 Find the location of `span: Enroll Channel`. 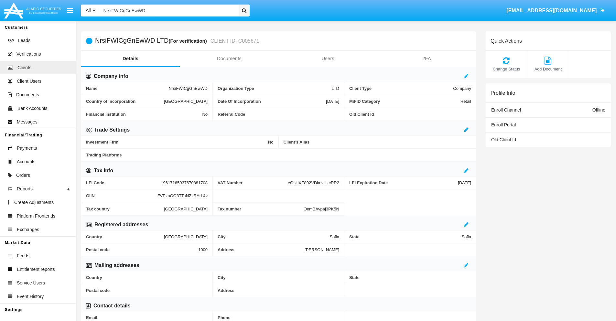

span: Enroll Channel is located at coordinates (506, 110).